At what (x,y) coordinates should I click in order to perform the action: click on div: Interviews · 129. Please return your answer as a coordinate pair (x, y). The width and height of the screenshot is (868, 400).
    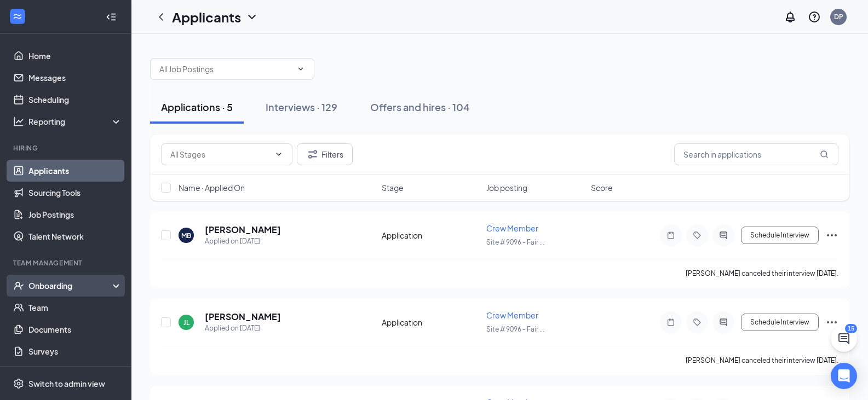
    Looking at the image, I should click on (301, 107).